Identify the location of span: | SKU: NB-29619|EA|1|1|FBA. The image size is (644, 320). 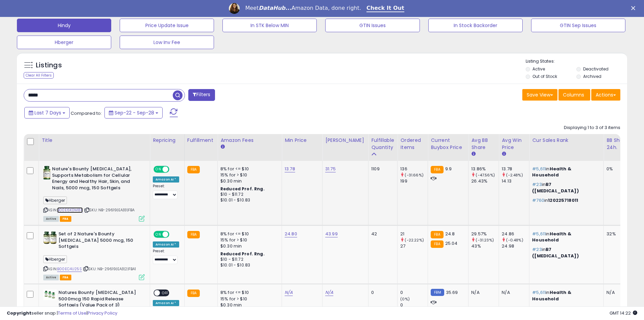
(110, 209).